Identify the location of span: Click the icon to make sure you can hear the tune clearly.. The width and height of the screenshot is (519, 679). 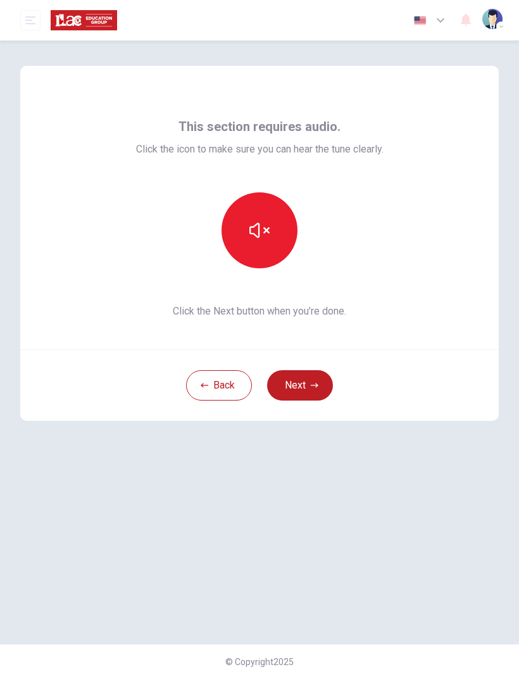
(259, 149).